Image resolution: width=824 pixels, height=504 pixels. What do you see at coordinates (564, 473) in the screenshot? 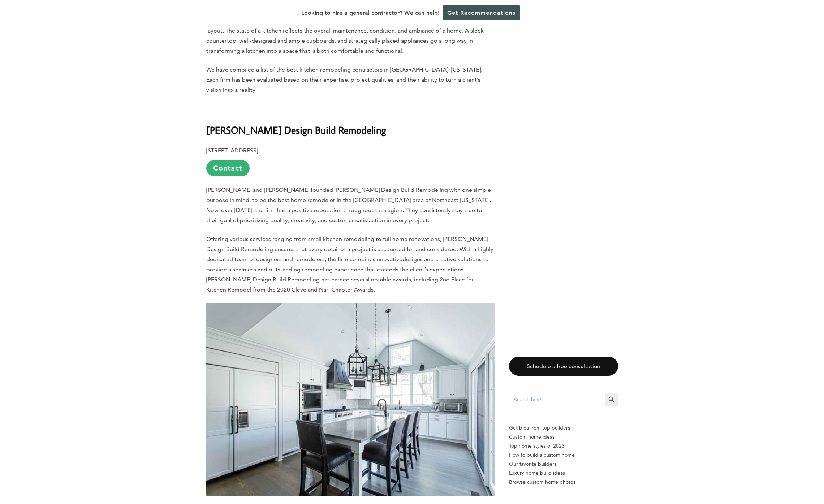
I see `a: Luxury home build ideas` at bounding box center [564, 473].